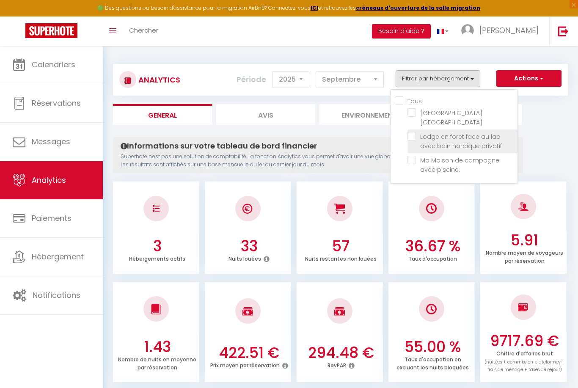 This screenshot has width=578, height=388. Describe the element at coordinates (144, 31) in the screenshot. I see `a: Chercher` at that location.